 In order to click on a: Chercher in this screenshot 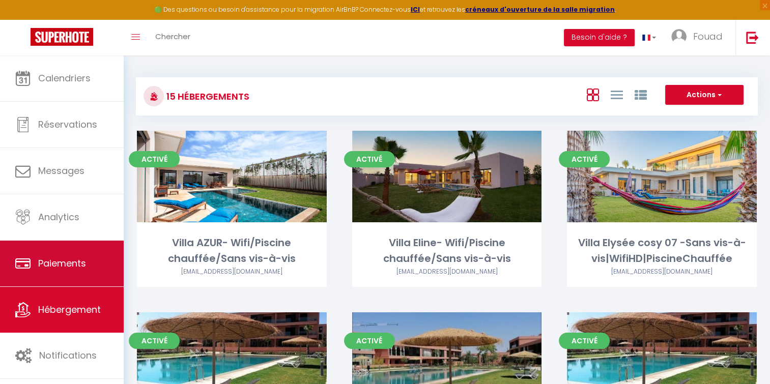, I will do `click(172, 38)`.